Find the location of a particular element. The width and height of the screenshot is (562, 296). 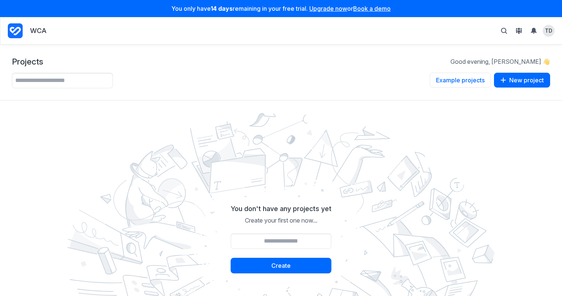

p: Create your first one now... is located at coordinates (281, 221).